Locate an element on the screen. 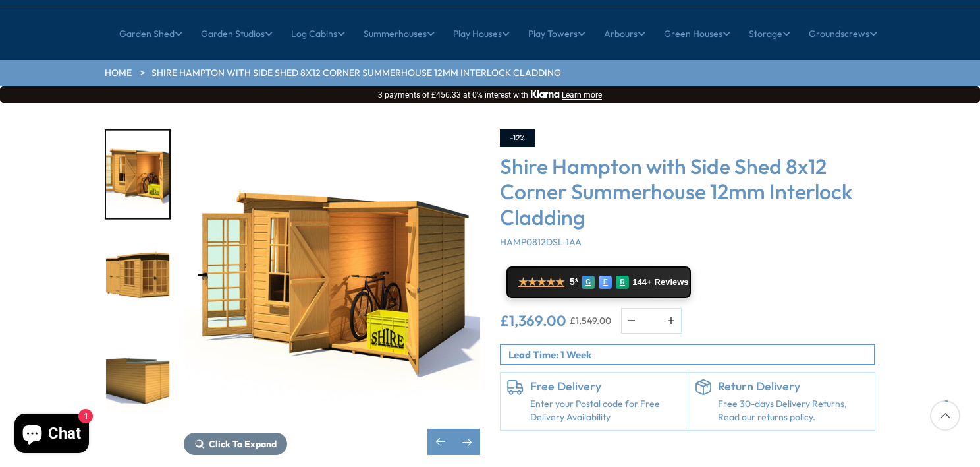  a: Groundscrews is located at coordinates (843, 34).